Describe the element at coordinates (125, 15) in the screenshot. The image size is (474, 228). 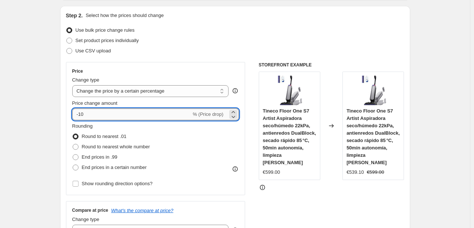
I see `p: Select how the prices should change` at that location.